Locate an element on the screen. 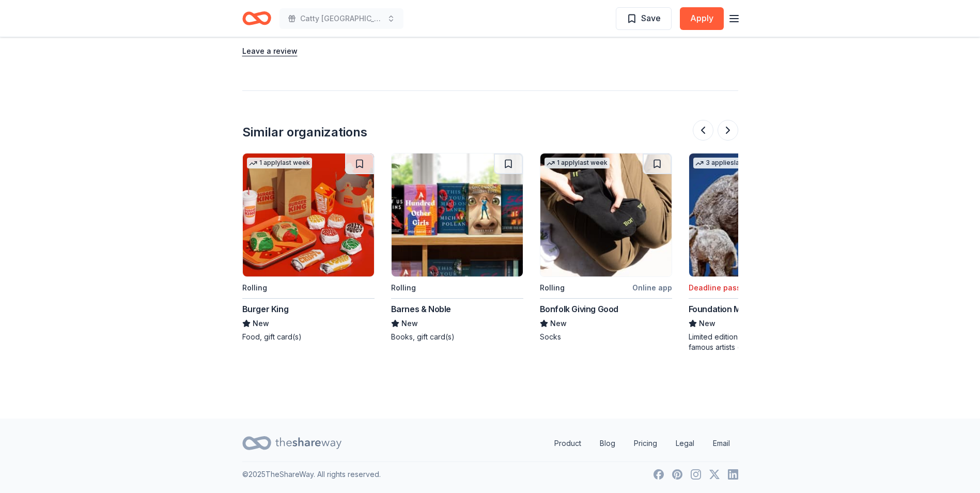 Image resolution: width=980 pixels, height=493 pixels. div: Barnes & Noble is located at coordinates (421, 309).